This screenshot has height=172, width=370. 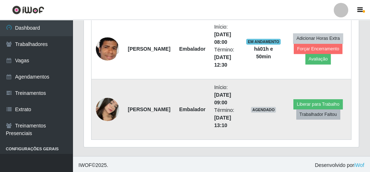 I want to click on button: Forçar Encerramento, so click(x=318, y=49).